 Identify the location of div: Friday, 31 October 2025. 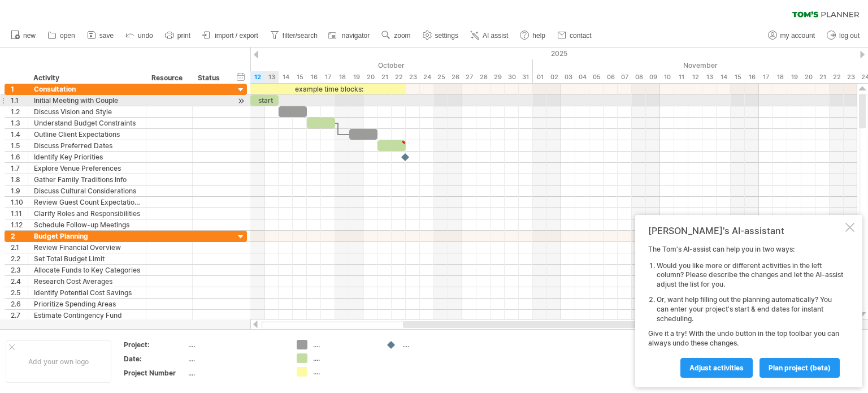
(526, 77).